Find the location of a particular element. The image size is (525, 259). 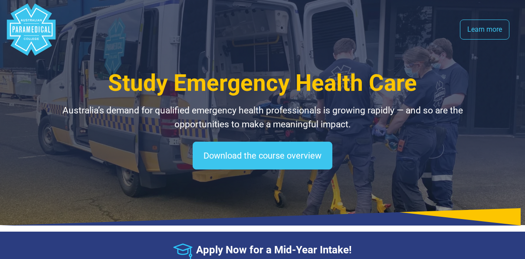

strong: Apply Now for a Mid-Year Intake! is located at coordinates (274, 250).